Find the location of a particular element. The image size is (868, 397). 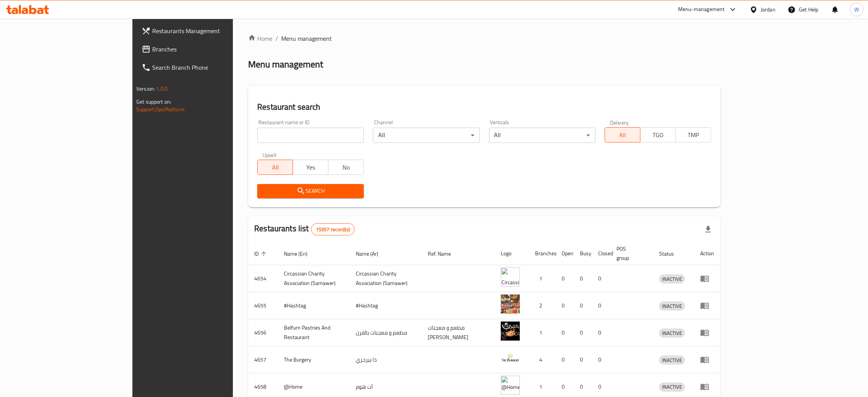

input: Search for restaurant name or ID.. is located at coordinates (311, 135).